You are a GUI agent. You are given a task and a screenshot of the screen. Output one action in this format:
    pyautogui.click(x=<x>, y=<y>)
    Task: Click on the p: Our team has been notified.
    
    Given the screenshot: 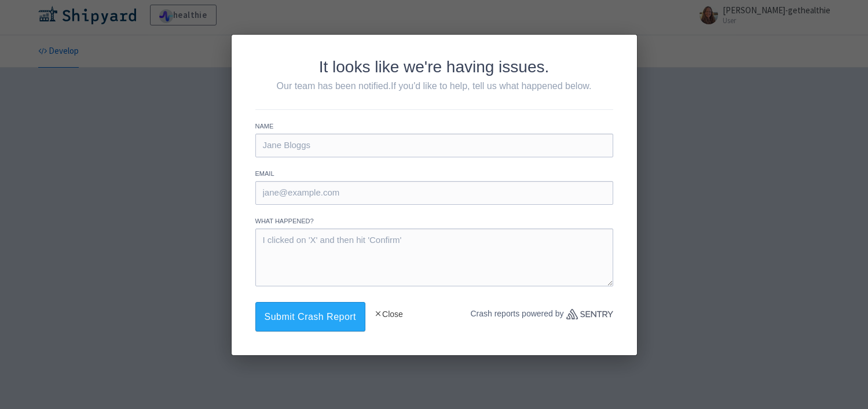 What is the action you would take?
    pyautogui.click(x=434, y=86)
    